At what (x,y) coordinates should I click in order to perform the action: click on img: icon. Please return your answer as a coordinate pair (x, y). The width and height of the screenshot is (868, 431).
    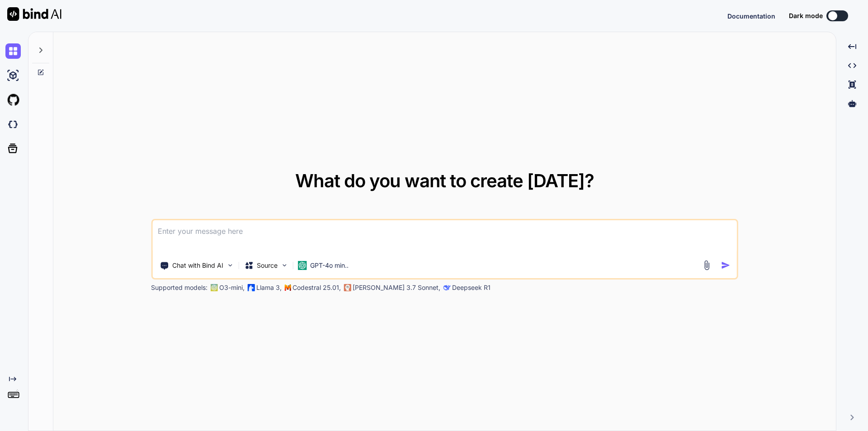
    Looking at the image, I should click on (726, 265).